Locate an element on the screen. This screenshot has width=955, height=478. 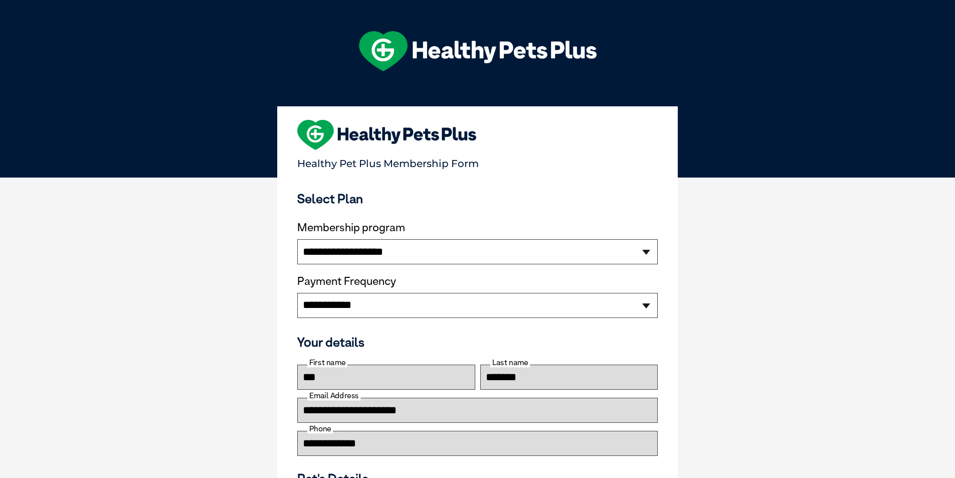
label: Last name is located at coordinates (510, 362).